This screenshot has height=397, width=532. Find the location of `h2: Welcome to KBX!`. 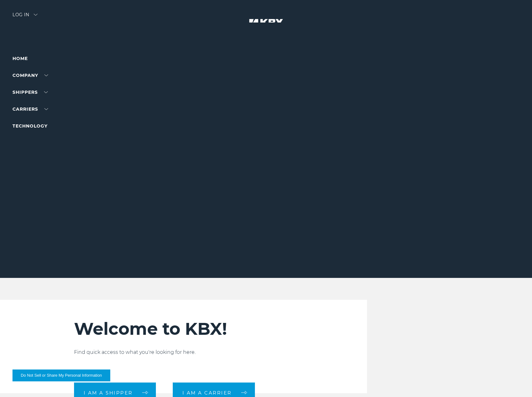

h2: Welcome to KBX! is located at coordinates (194, 329).